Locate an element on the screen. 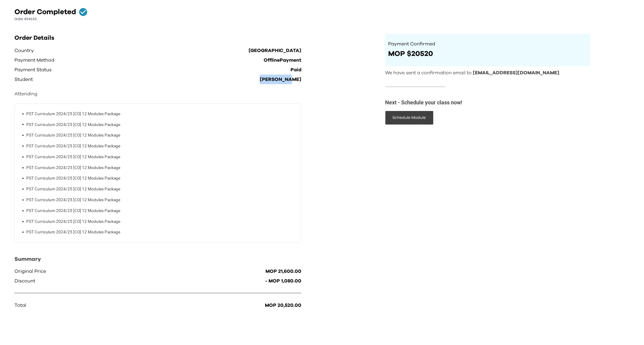  p: Summary is located at coordinates (158, 259).